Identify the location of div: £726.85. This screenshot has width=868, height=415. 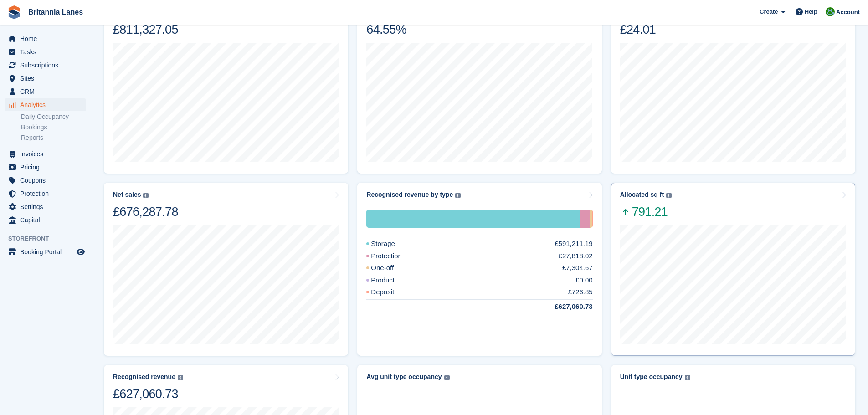
(580, 292).